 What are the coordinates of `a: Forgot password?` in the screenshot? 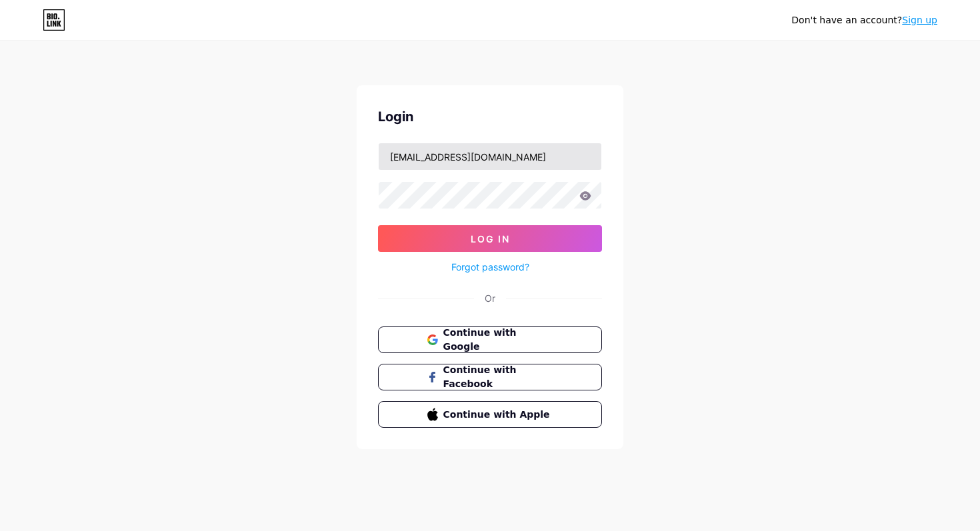 It's located at (490, 267).